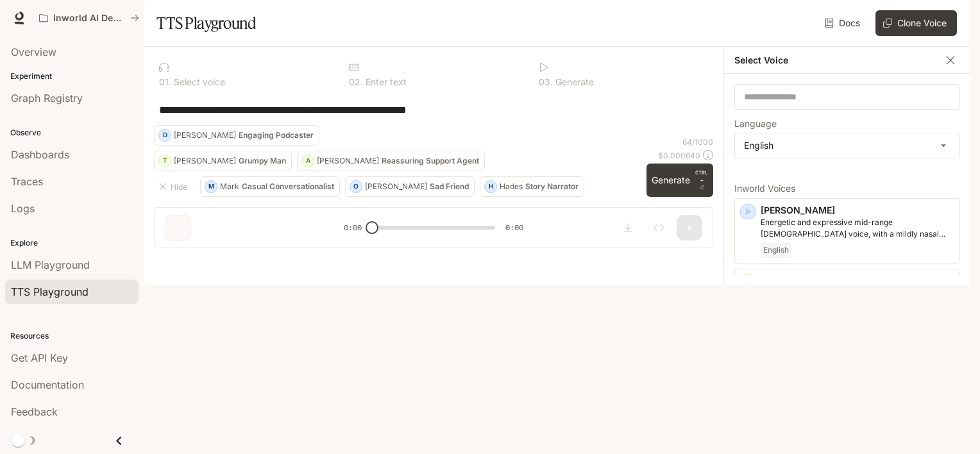 This screenshot has height=454, width=980. I want to click on button: MMarkCasual Conversationalist, so click(270, 186).